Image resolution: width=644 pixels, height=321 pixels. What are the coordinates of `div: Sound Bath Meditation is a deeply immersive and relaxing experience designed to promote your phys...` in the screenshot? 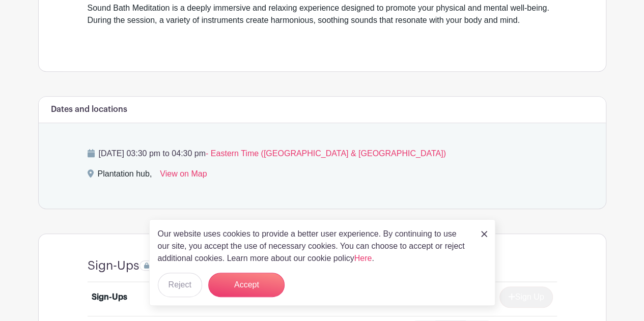 It's located at (322, 21).